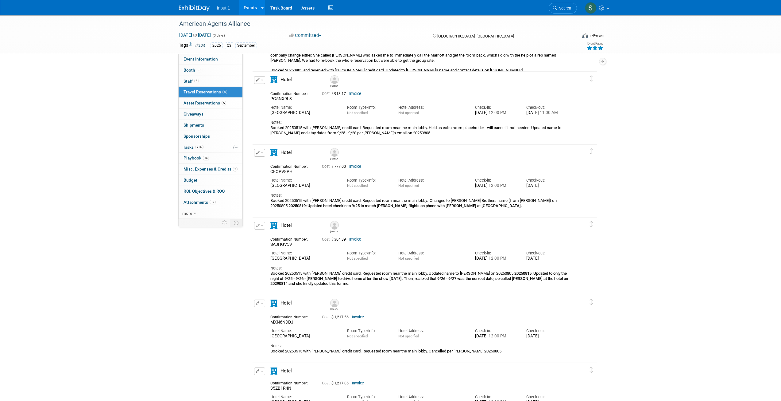  Describe the element at coordinates (193, 114) in the screenshot. I see `span: Giveaways` at that location.